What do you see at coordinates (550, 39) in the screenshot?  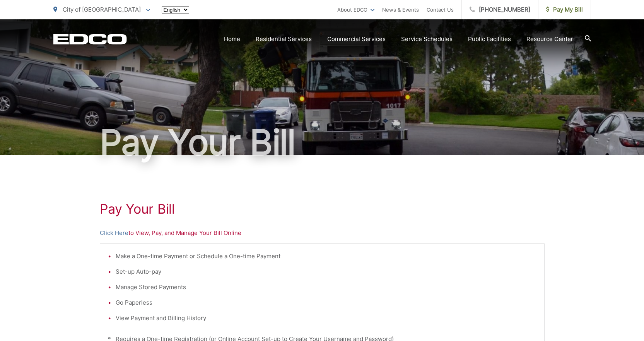 I see `a: Resource Center` at bounding box center [550, 39].